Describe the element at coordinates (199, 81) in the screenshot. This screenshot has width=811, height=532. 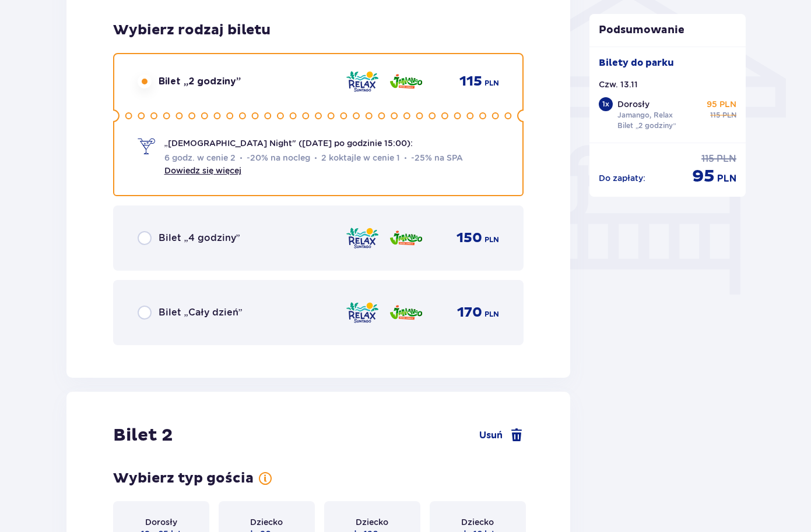
I see `span: Bilet „2 godziny”` at that location.